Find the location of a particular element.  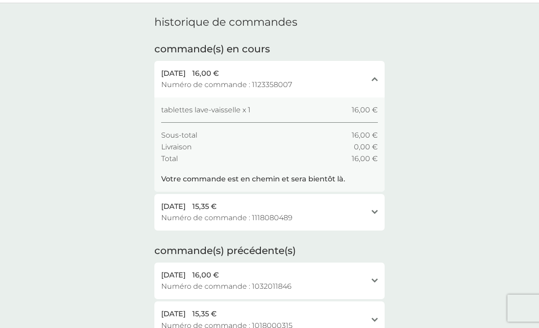

span: Total is located at coordinates (169, 159).